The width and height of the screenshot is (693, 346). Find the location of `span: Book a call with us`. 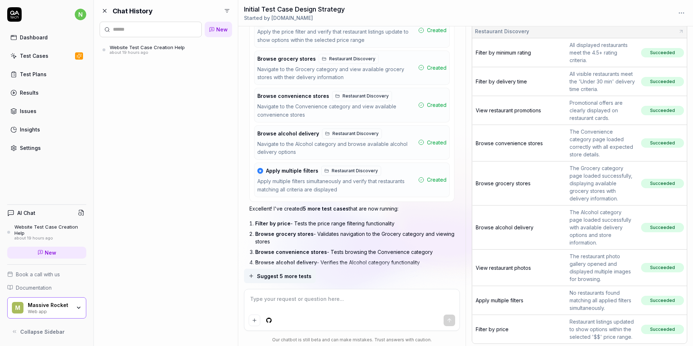

span: Book a call with us is located at coordinates (38, 274).